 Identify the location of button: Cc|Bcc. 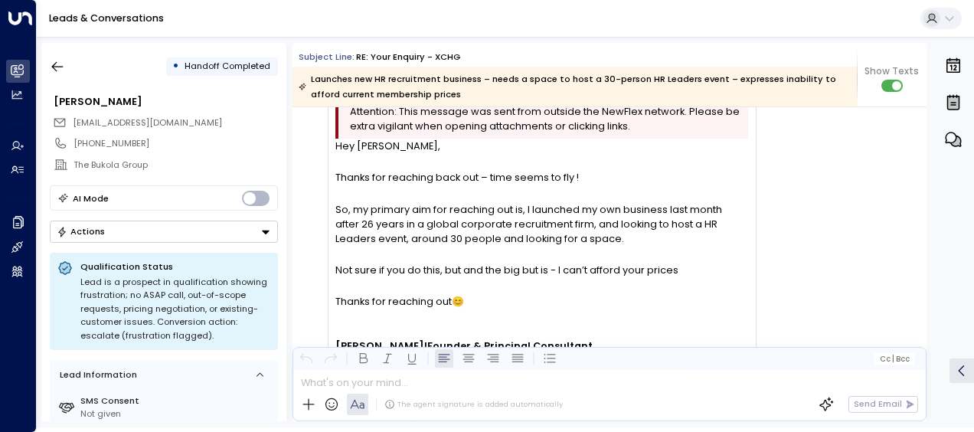
(894, 358).